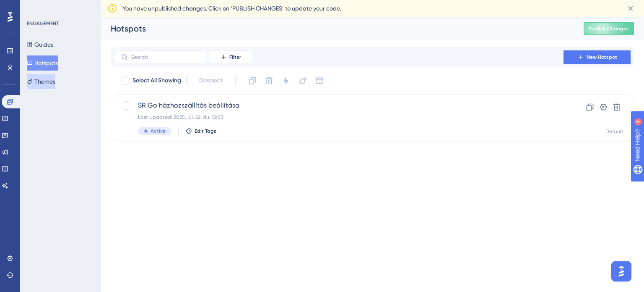 This screenshot has height=292, width=644. Describe the element at coordinates (231, 8) in the screenshot. I see `span: You have unpublished changes. Click on ‘PUBLISH CHANGES’ to update your code.` at that location.